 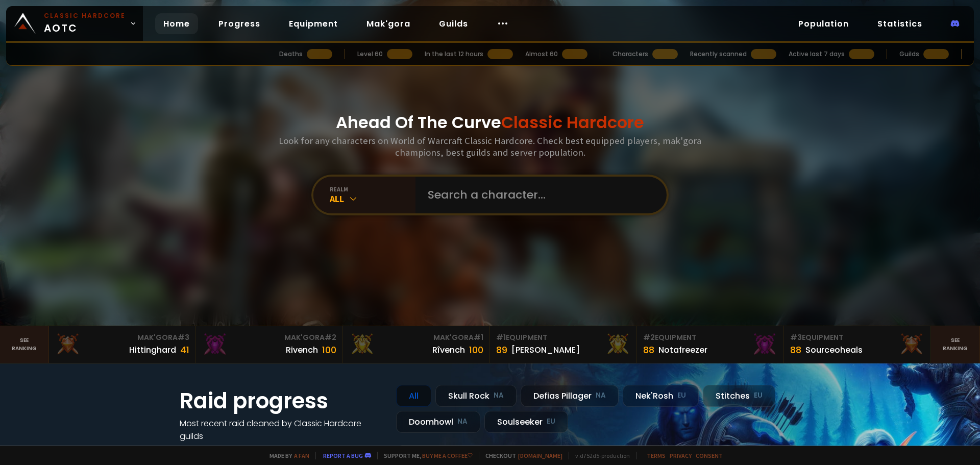 I want to click on a: Statistics, so click(x=900, y=23).